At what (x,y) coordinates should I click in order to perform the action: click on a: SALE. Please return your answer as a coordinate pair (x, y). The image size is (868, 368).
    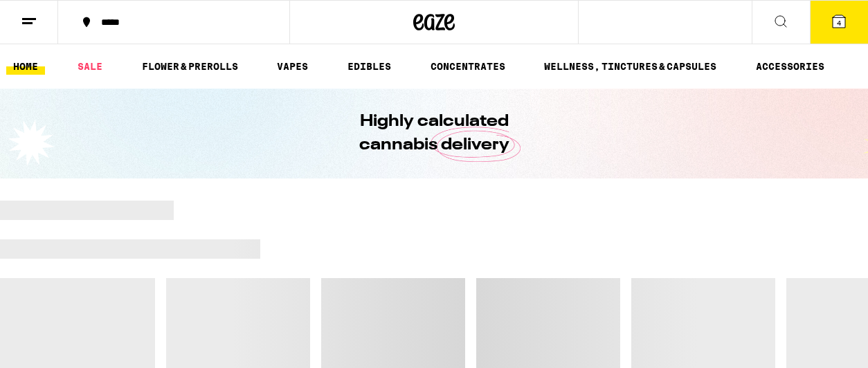
    Looking at the image, I should click on (90, 67).